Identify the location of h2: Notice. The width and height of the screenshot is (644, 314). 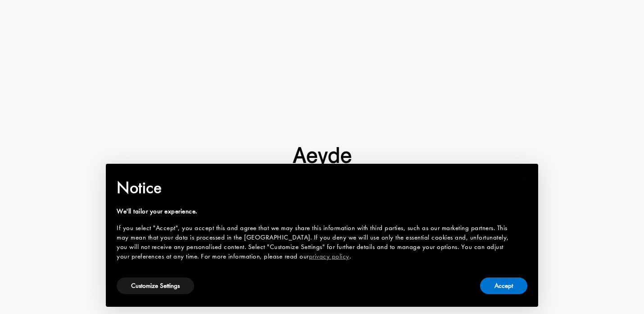
(315, 188).